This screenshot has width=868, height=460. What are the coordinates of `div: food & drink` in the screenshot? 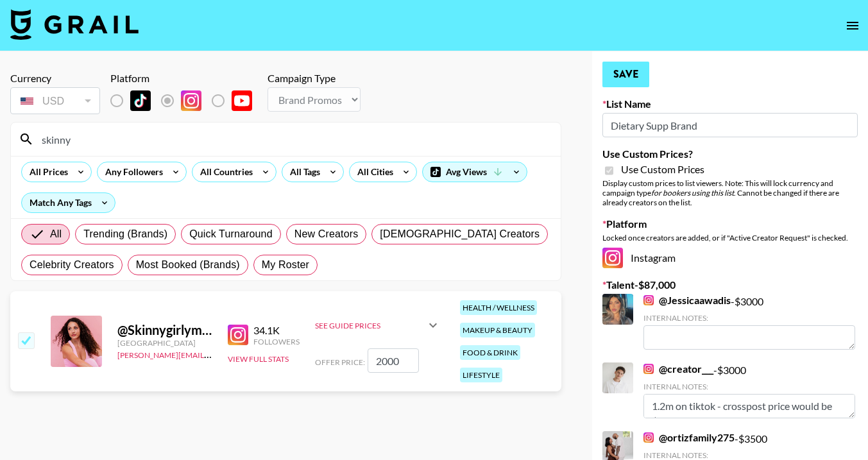 It's located at (490, 353).